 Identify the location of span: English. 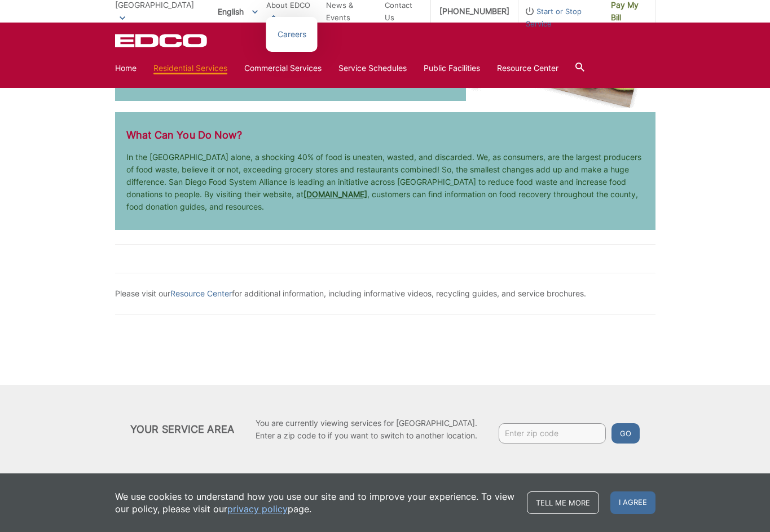
(238, 11).